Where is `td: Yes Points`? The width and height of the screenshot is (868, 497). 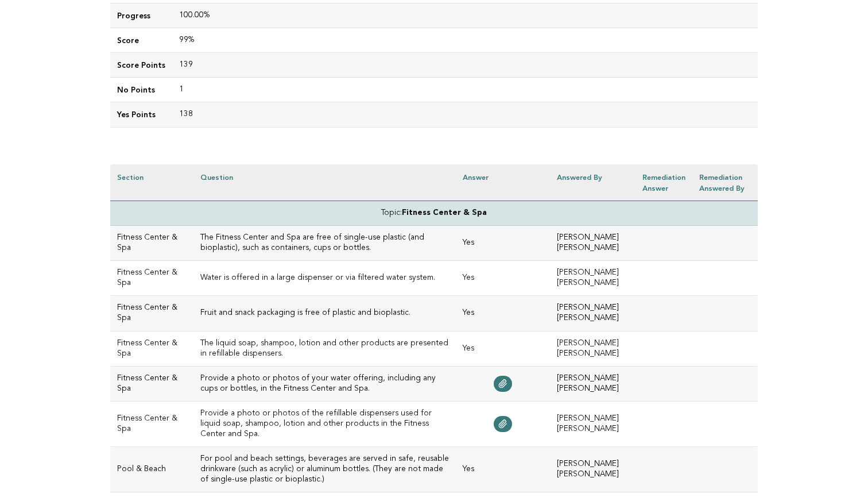 td: Yes Points is located at coordinates (142, 114).